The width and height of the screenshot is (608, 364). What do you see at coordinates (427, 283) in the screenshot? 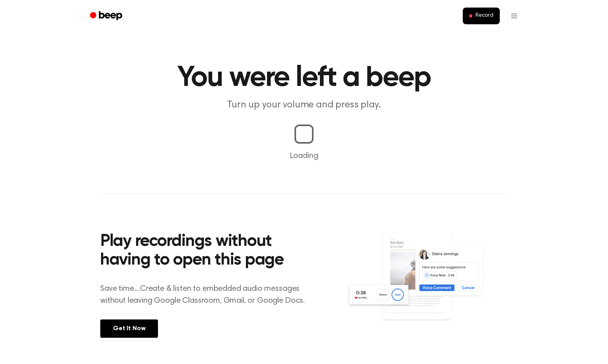
I see `img: Voice Comments on Docs and Recording Widget` at bounding box center [427, 283].